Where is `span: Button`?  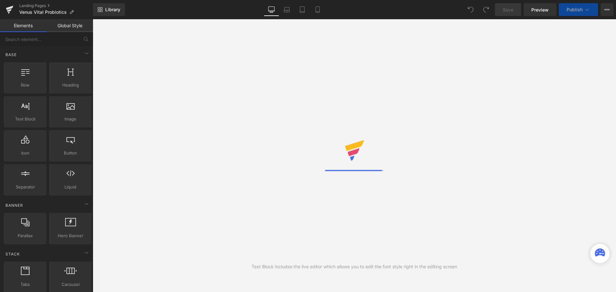 span: Button is located at coordinates (70, 153).